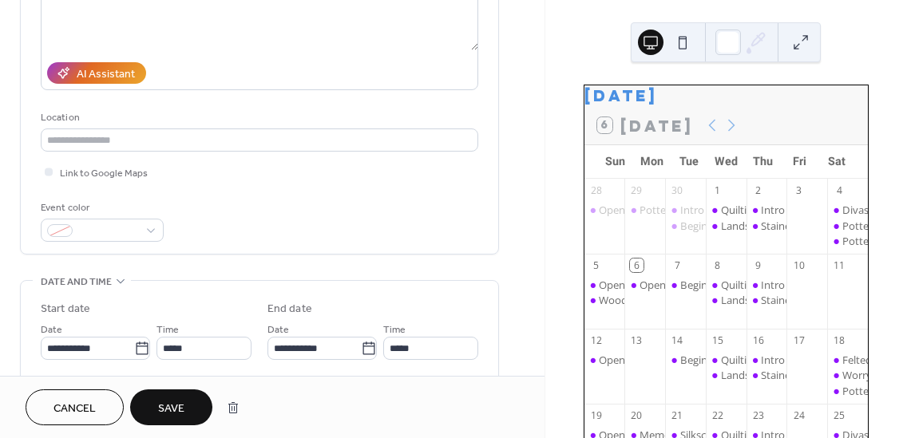 This screenshot has width=907, height=438. Describe the element at coordinates (847, 360) in the screenshot. I see `div: Felted Pumpkin People Workshop` at that location.